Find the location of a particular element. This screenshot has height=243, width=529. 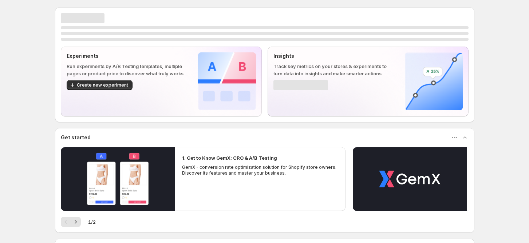

nav: Pagination is located at coordinates (71, 222).